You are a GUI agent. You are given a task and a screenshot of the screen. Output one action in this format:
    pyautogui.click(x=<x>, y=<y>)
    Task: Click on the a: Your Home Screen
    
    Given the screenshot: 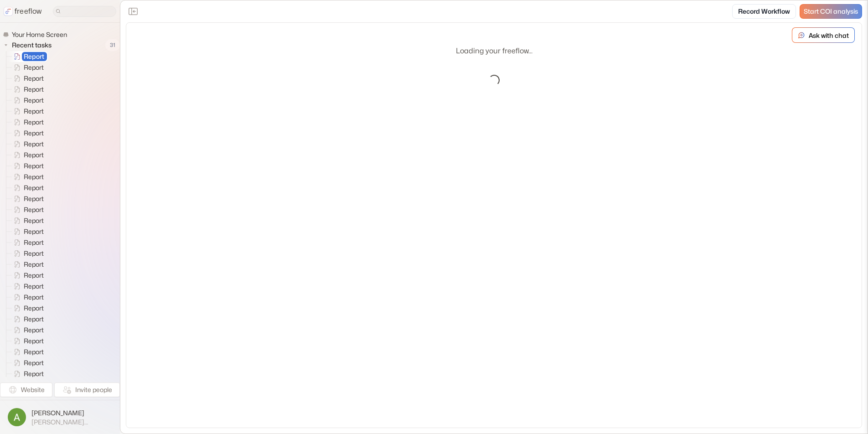 What is the action you would take?
    pyautogui.click(x=36, y=35)
    